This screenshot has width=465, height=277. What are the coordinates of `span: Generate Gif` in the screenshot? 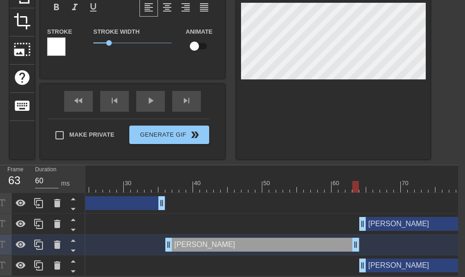 It's located at (169, 135).